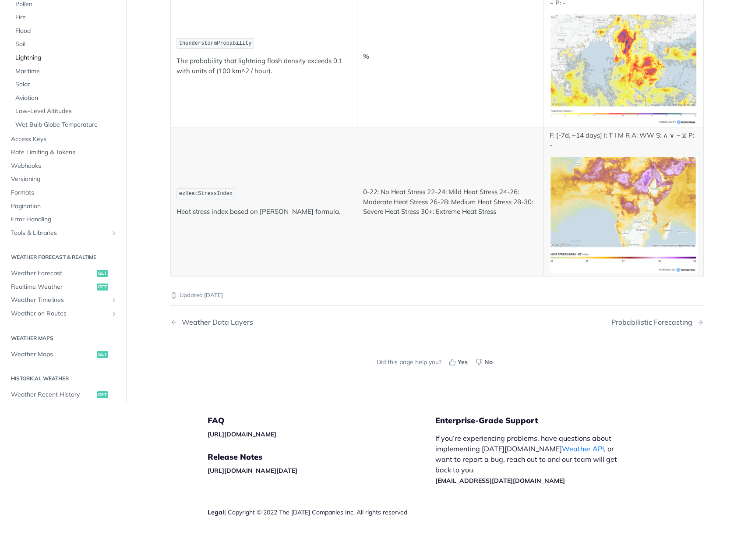 This screenshot has height=560, width=748. Describe the element at coordinates (322, 457) in the screenshot. I see `h5: Release Notes` at that location.